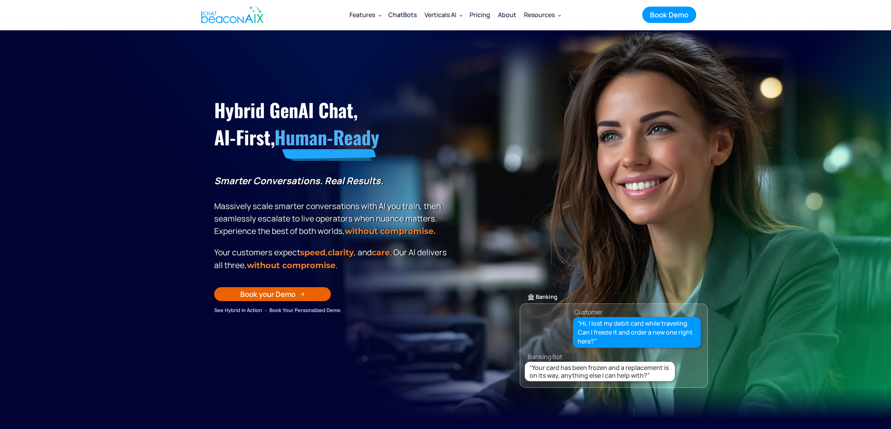 This screenshot has height=429, width=891. I want to click on h1: Hybrid GenAI Chat, AI-First,, so click(332, 124).